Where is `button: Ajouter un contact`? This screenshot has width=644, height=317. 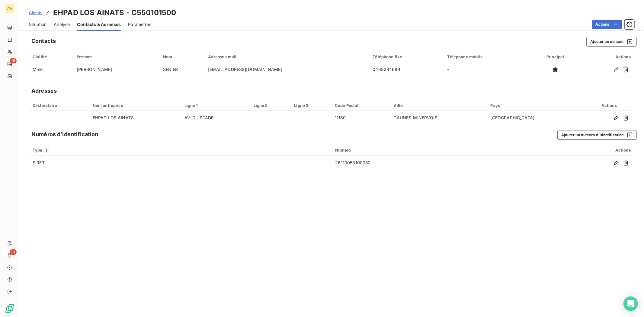
button: Ajouter un contact is located at coordinates (611, 41).